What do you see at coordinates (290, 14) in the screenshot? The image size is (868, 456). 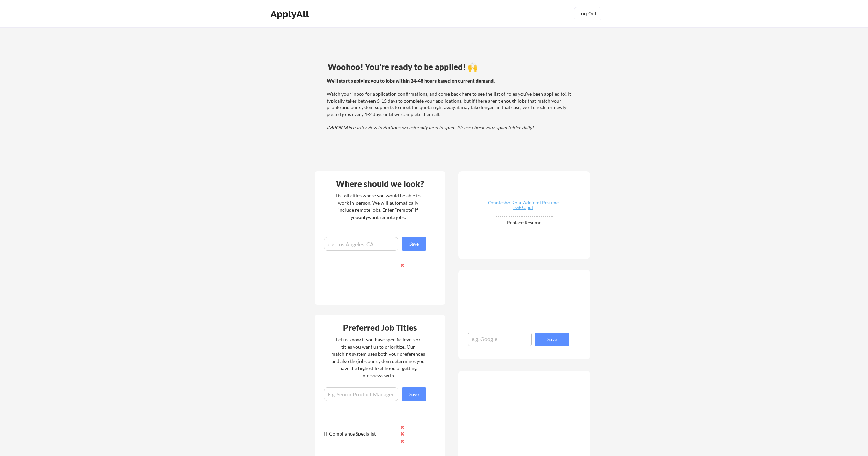 I see `div: ApplyAll` at bounding box center [290, 14].